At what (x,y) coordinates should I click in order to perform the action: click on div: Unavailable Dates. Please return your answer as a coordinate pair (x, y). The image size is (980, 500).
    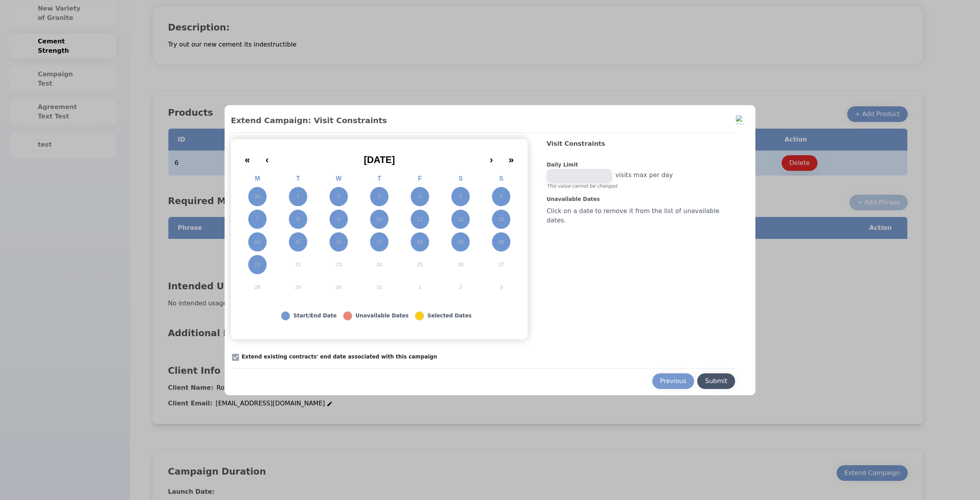
    Looking at the image, I should click on (383, 315).